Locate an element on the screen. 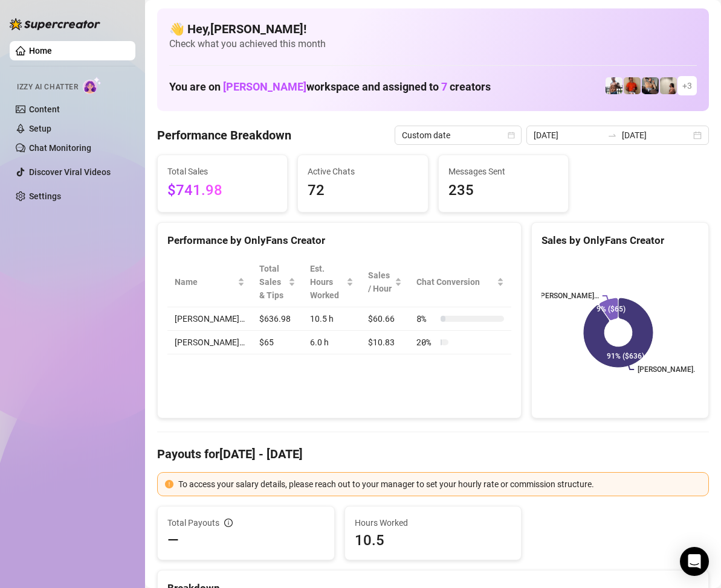  img: JUSTIN is located at coordinates (614, 86).